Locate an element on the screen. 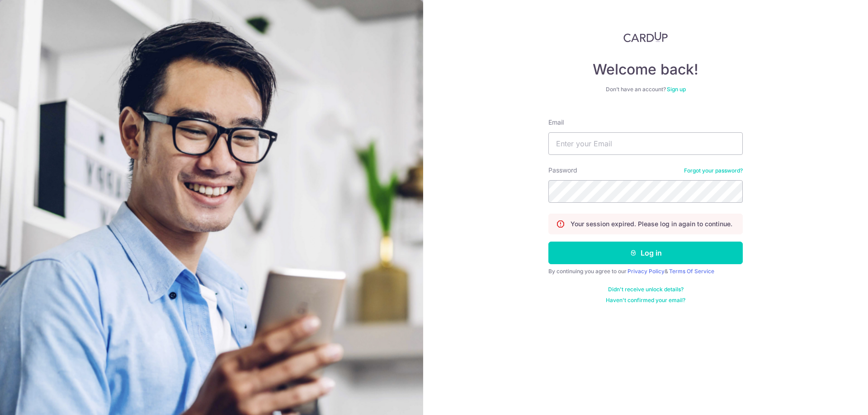 The height and width of the screenshot is (415, 868). a: Haven't confirmed your email? is located at coordinates (646, 301).